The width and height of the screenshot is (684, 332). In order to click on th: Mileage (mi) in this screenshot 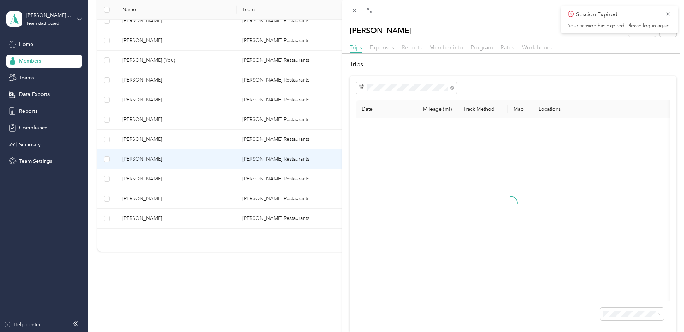, I will do `click(434, 109)`.